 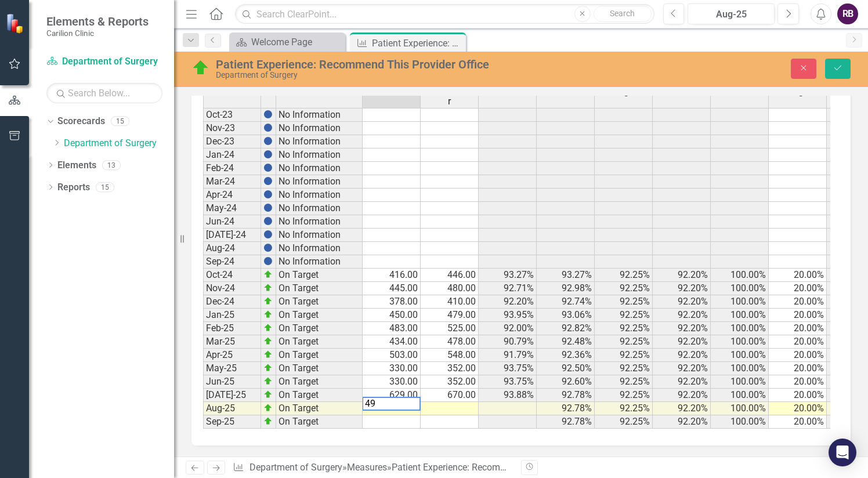 I want to click on td: 503.00, so click(x=392, y=355).